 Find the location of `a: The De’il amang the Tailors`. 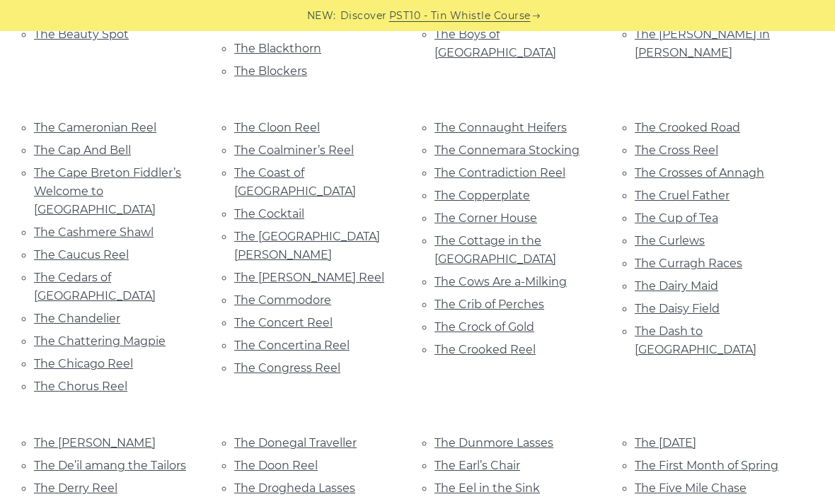

a: The De’il amang the Tailors is located at coordinates (110, 465).